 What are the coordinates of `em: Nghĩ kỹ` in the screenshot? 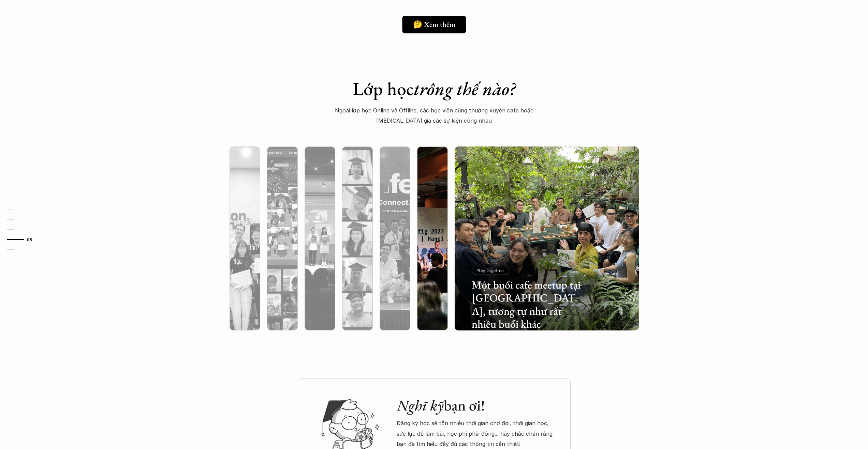 It's located at (420, 405).